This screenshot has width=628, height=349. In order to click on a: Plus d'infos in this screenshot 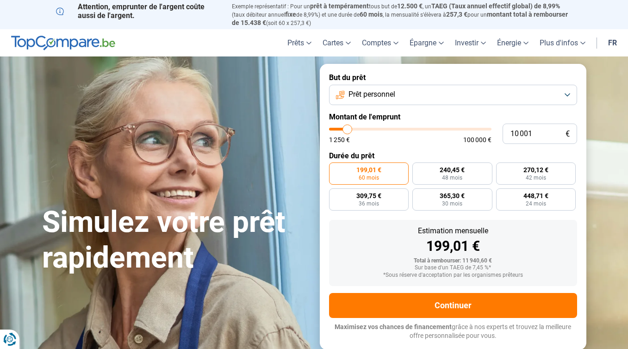, I will do `click(562, 43)`.